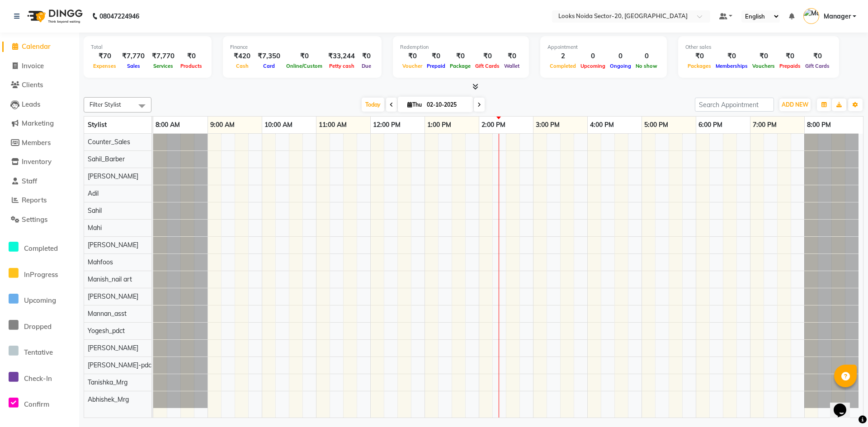  Describe the element at coordinates (646, 66) in the screenshot. I see `span: No show` at that location.